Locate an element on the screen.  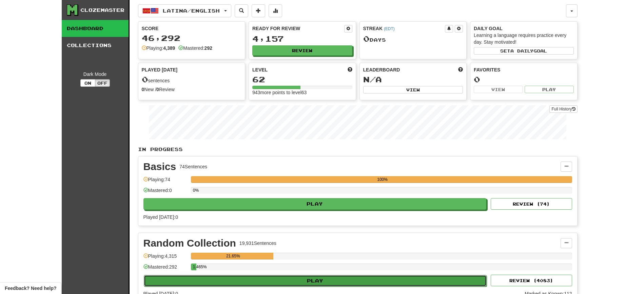
div: New / Review is located at coordinates (191, 89).